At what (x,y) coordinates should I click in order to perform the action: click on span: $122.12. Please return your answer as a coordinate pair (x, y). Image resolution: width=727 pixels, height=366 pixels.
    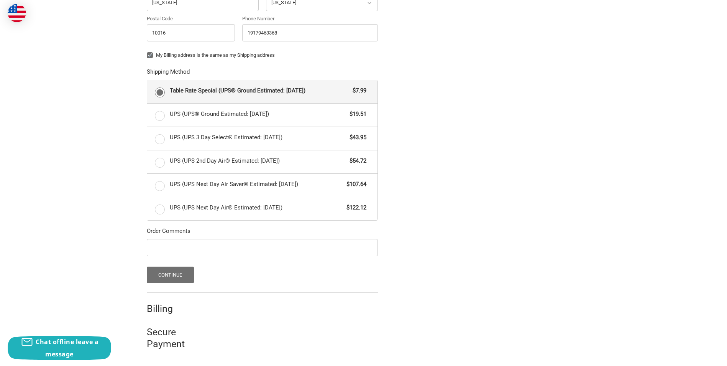
    Looking at the image, I should click on (354, 207).